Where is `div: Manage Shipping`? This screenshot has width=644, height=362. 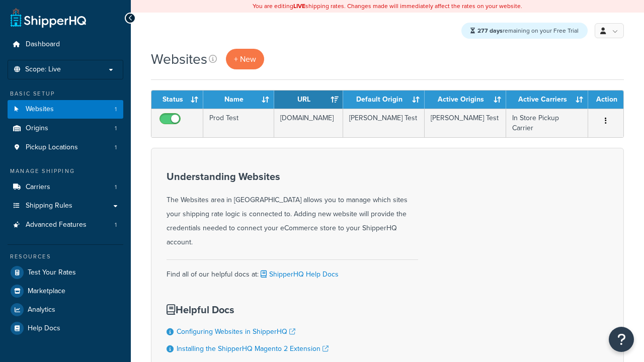
div: Manage Shipping is located at coordinates (66, 171).